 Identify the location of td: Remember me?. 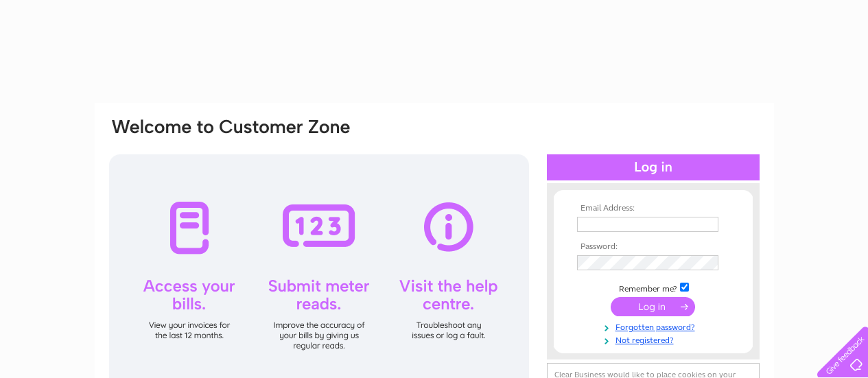
(654, 288).